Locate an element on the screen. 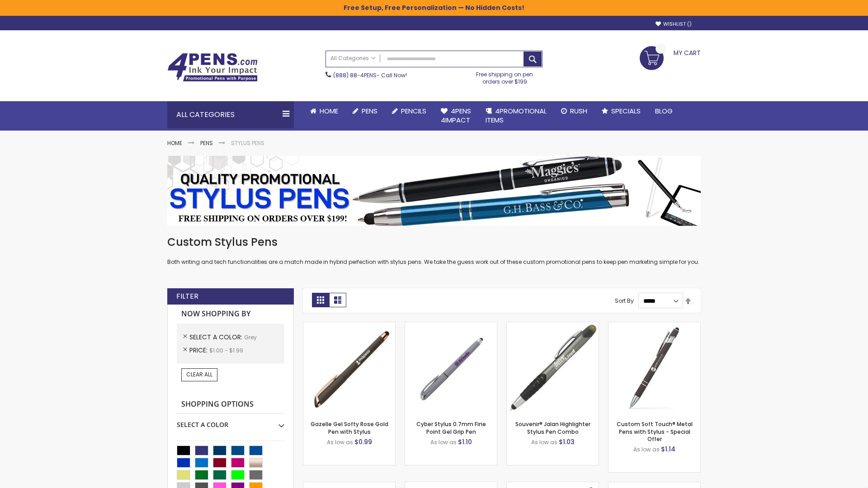  strong: Stylus Pens is located at coordinates (248, 143).